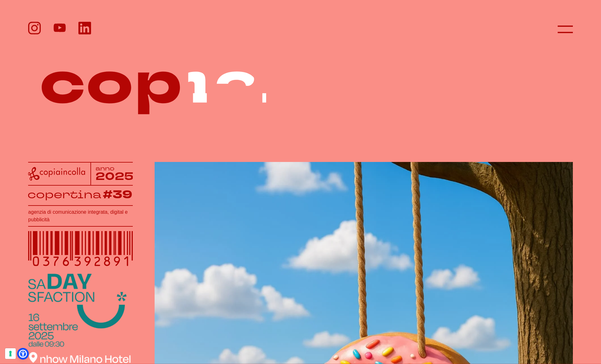 The width and height of the screenshot is (601, 364). Describe the element at coordinates (10, 354) in the screenshot. I see `button: Le tue preferenze relative al consenso per le tecnologie di tracciamento` at that location.